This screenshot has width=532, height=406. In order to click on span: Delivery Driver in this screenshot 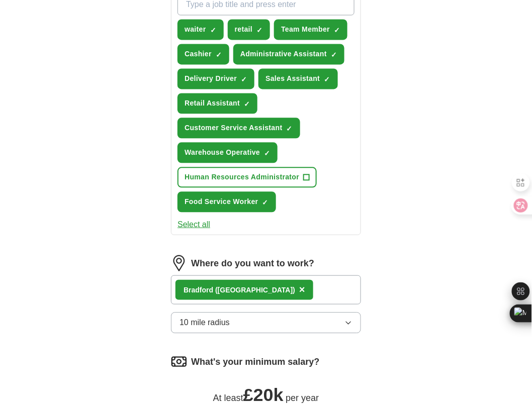, I will do `click(211, 79)`.